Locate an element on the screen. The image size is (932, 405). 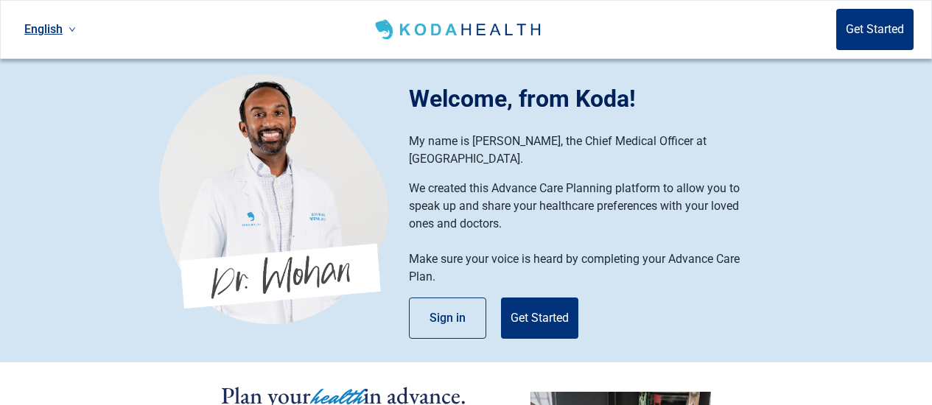
p: Make sure your voice is heard by completing your Advance Care Plan. is located at coordinates (583, 268).